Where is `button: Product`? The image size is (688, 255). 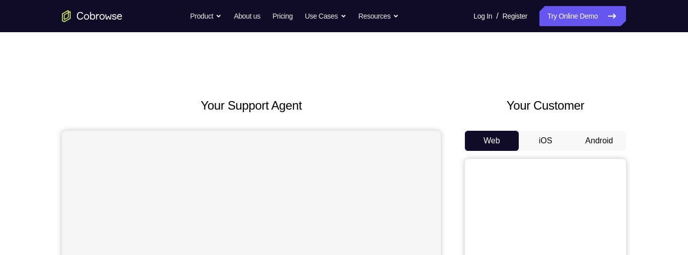 button: Product is located at coordinates (206, 16).